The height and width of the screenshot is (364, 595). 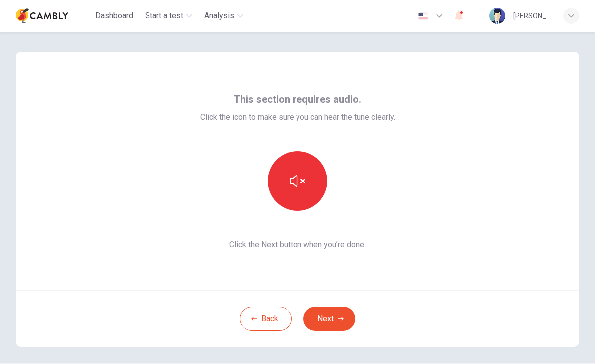 I want to click on img: en, so click(x=422, y=16).